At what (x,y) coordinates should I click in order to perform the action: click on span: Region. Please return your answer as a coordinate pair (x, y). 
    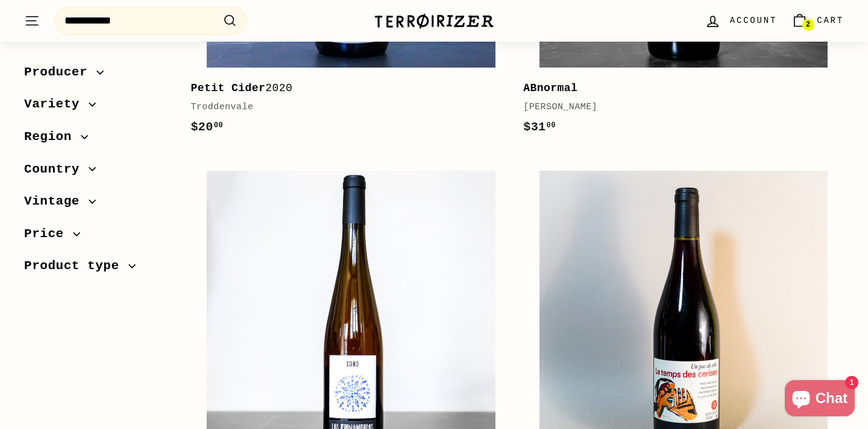
    Looking at the image, I should click on (53, 137).